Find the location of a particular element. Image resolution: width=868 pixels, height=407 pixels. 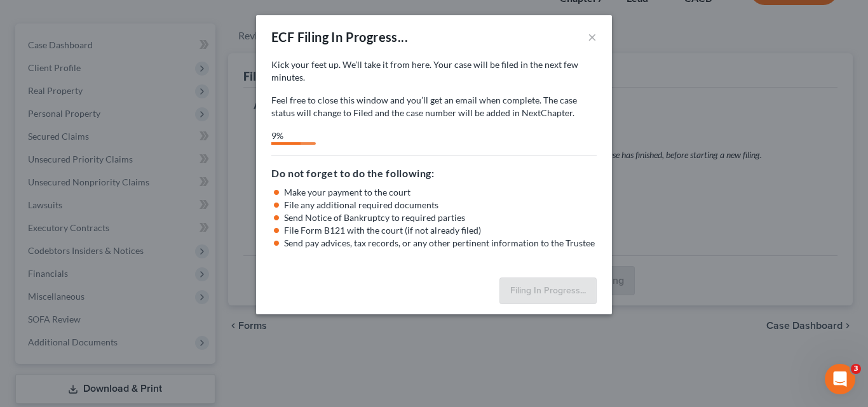

h5: Do not forget to do the following: is located at coordinates (434, 173).